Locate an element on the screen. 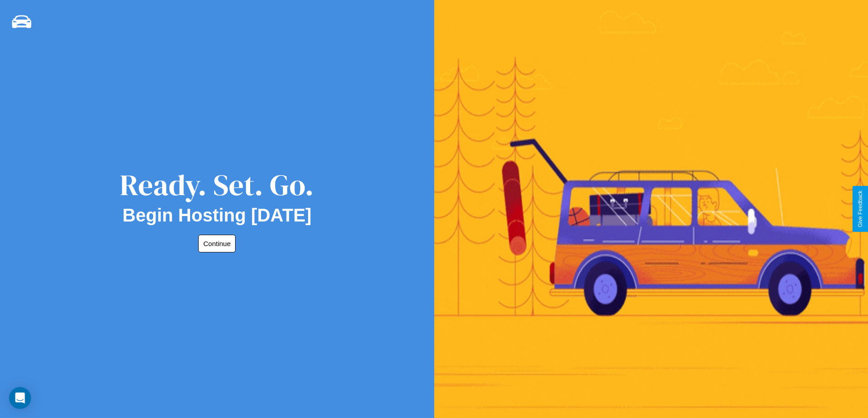 Image resolution: width=868 pixels, height=418 pixels. div: Open Intercom Messenger is located at coordinates (20, 398).